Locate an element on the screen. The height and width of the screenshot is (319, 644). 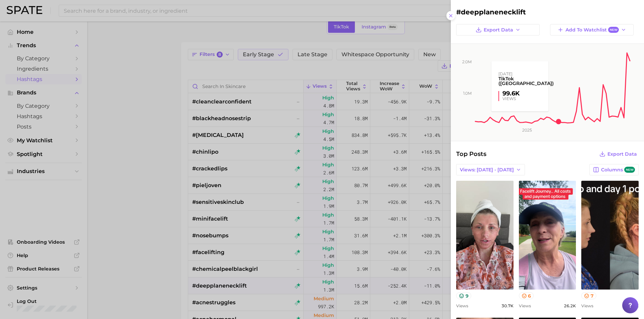
button: 6 is located at coordinates (526, 296).